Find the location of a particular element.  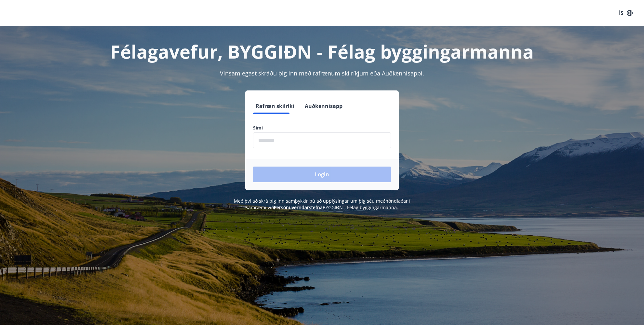

button: ÍS is located at coordinates (626, 13).